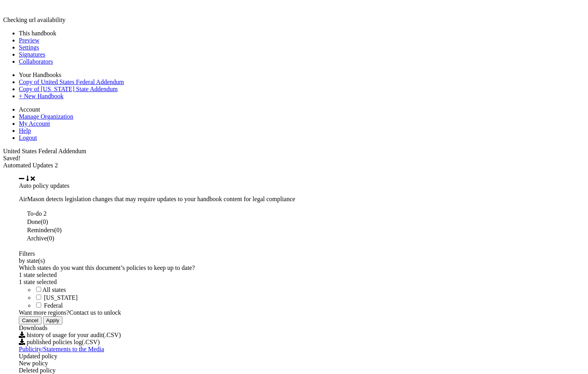  I want to click on p: AirMason detects legislation changes that may require updates to your handbook content for legal ..., so click(302, 199).